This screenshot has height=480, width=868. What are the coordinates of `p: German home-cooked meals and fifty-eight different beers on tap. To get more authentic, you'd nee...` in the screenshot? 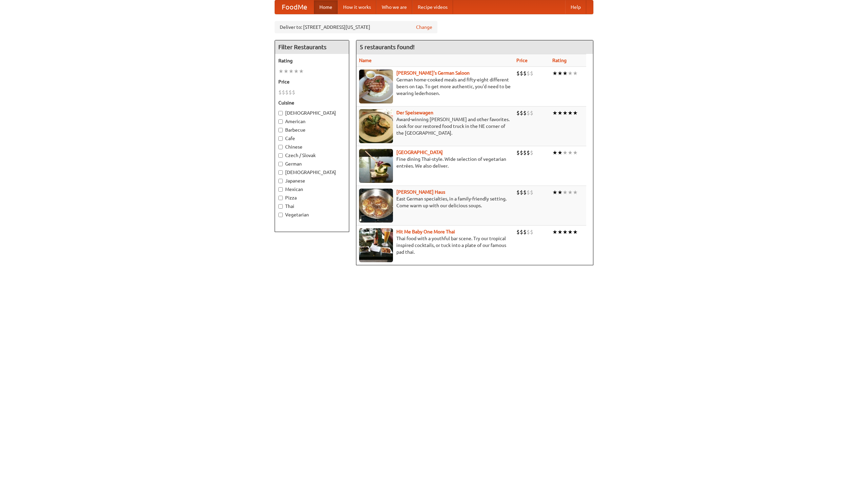 It's located at (435, 86).